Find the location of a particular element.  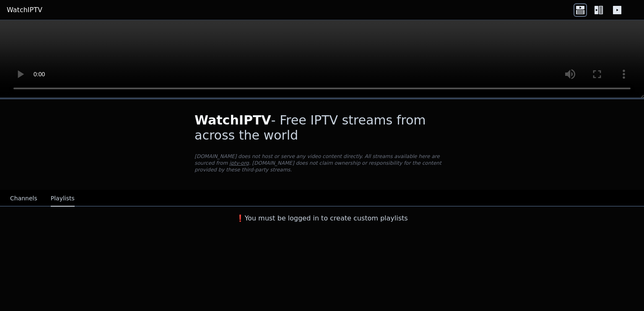

span: WatchIPTV is located at coordinates (233, 120).